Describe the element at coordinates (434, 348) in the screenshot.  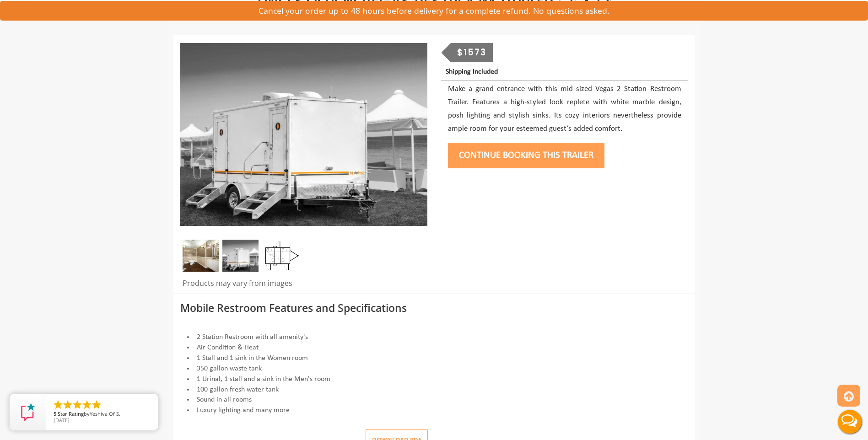
I see `li: Air Condition & Heat` at that location.